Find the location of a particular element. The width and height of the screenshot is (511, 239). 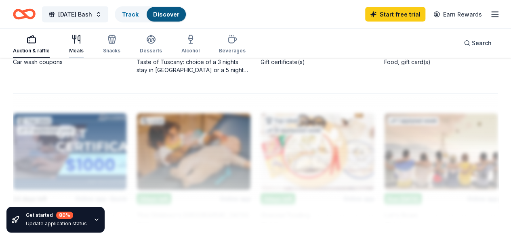

a: Start free trial is located at coordinates (395, 15).